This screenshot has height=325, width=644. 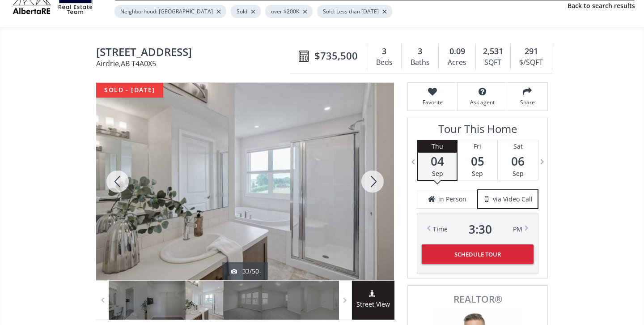 I want to click on div: $/SQFT, so click(x=531, y=63).